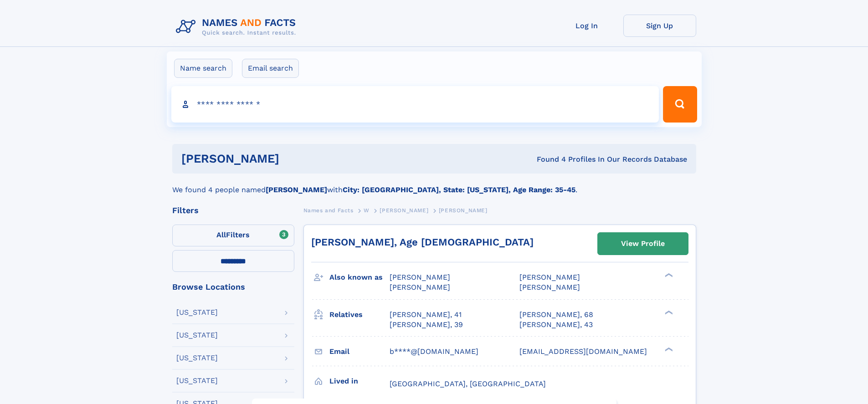  What do you see at coordinates (360, 351) in the screenshot?
I see `h3: Email` at bounding box center [360, 351].